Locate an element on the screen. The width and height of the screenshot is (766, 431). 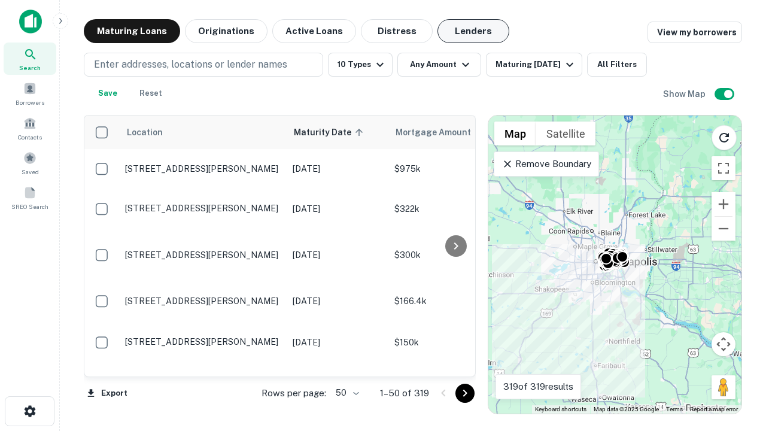
div: Borrowers is located at coordinates (30, 93).